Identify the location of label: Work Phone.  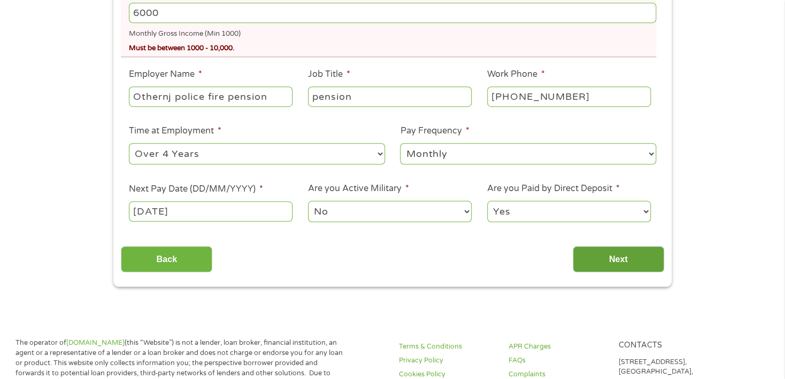
(516, 74).